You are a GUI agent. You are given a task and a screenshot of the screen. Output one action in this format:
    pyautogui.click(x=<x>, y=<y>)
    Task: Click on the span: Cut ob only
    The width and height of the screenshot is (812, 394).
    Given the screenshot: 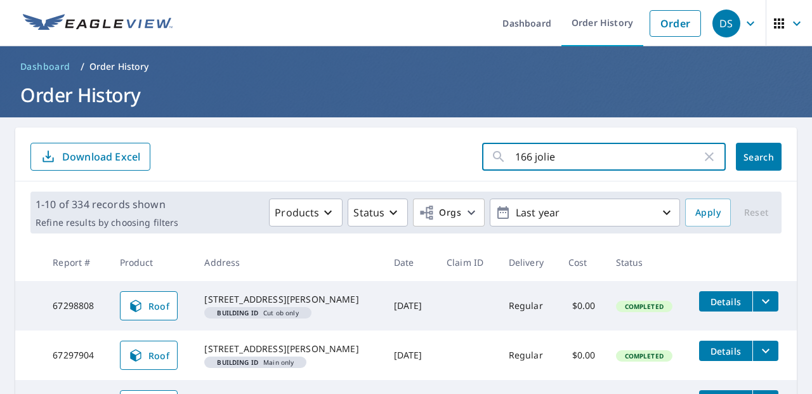 What is the action you would take?
    pyautogui.click(x=258, y=313)
    